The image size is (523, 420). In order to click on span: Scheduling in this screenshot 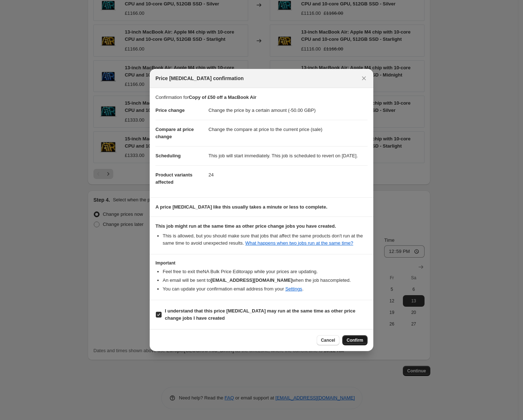, I will do `click(168, 156)`.